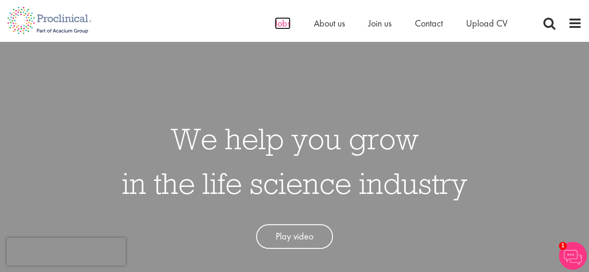 The image size is (589, 272). I want to click on span: Contact, so click(429, 23).